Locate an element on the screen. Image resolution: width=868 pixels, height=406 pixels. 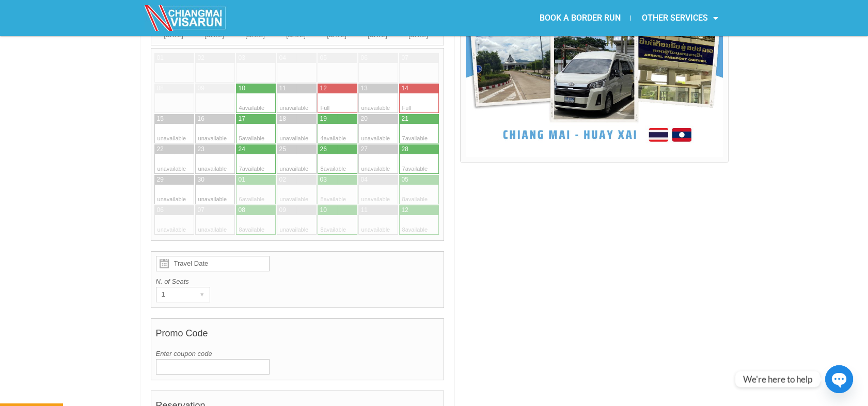
div: 23 is located at coordinates (201, 149).